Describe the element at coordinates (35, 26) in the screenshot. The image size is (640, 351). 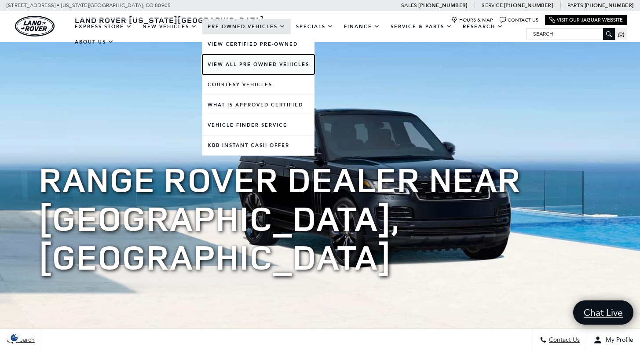
I see `a: land-rover` at that location.